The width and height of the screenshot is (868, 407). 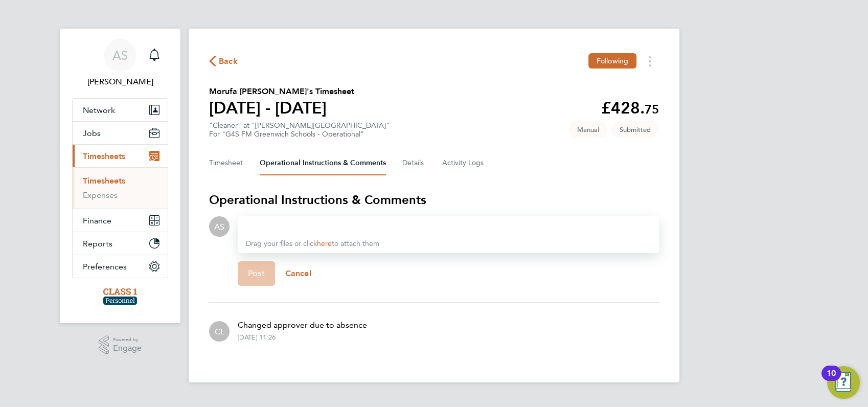 What do you see at coordinates (843, 383) in the screenshot?
I see `button: Open Resource Center, 10 new notifications` at bounding box center [843, 383].